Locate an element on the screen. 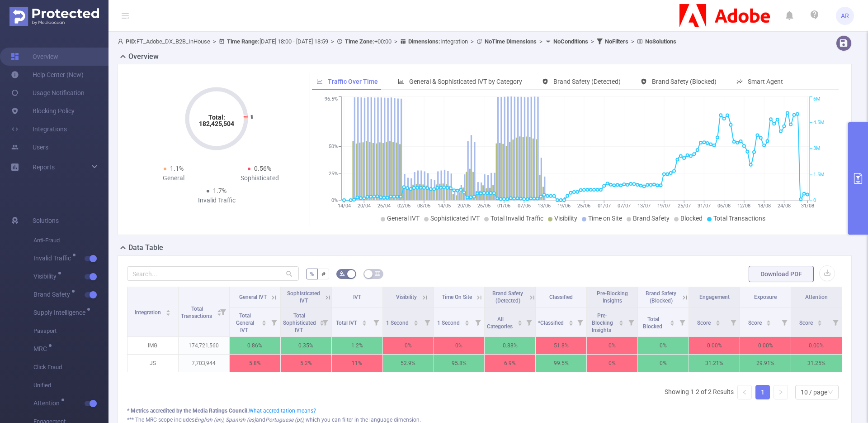  p: 5.8% is located at coordinates (255, 363).